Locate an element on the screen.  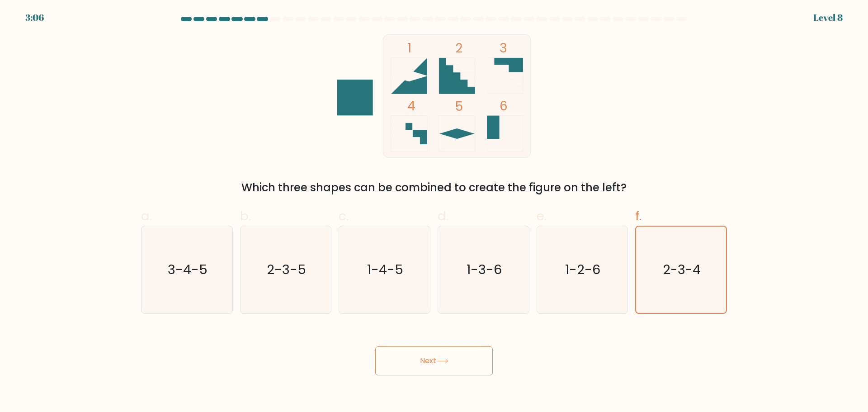
span: c. is located at coordinates (344, 216).